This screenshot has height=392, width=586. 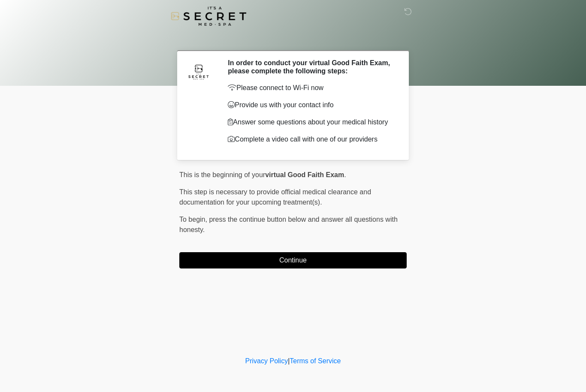 I want to click on p: Complete a video call with one of our providers, so click(x=311, y=140).